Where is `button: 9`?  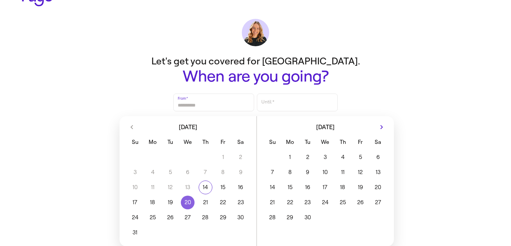 button: 9 is located at coordinates (308, 172).